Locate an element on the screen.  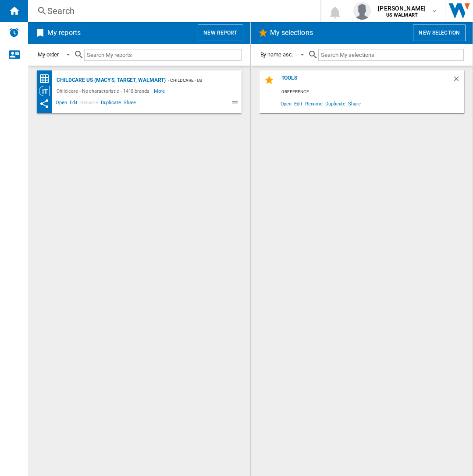
input: Search My reports is located at coordinates (163, 55).